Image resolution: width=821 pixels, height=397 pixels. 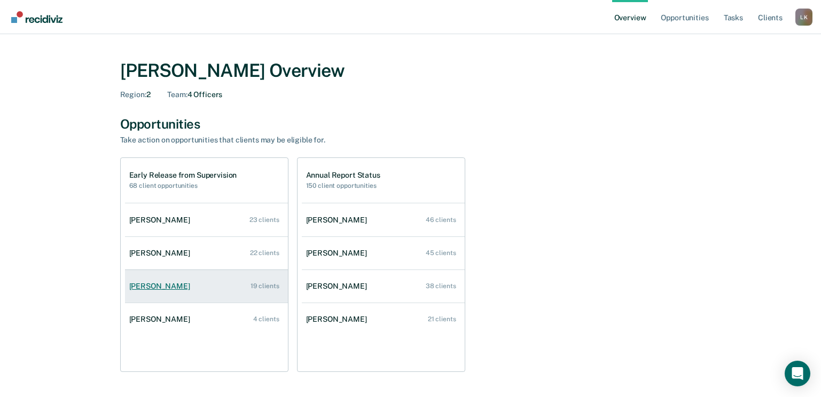 What do you see at coordinates (797, 374) in the screenshot?
I see `div: Open Intercom Messenger` at bounding box center [797, 374].